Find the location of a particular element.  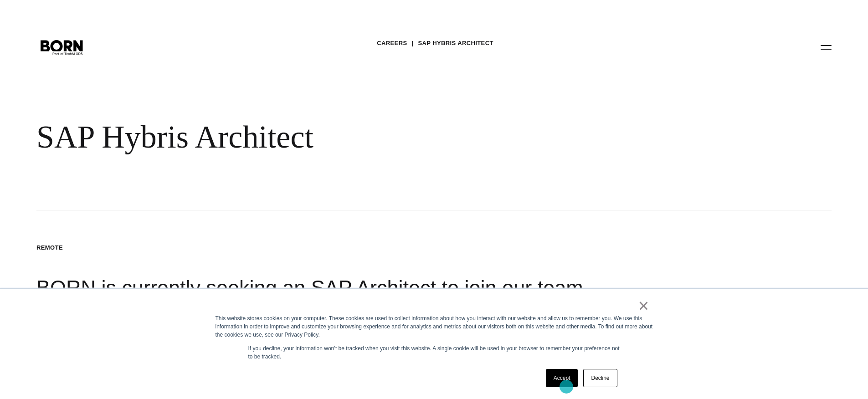

p: If you decline, your information won’t be tracked when you visit this website. A single cookie wi... is located at coordinates (434, 352).